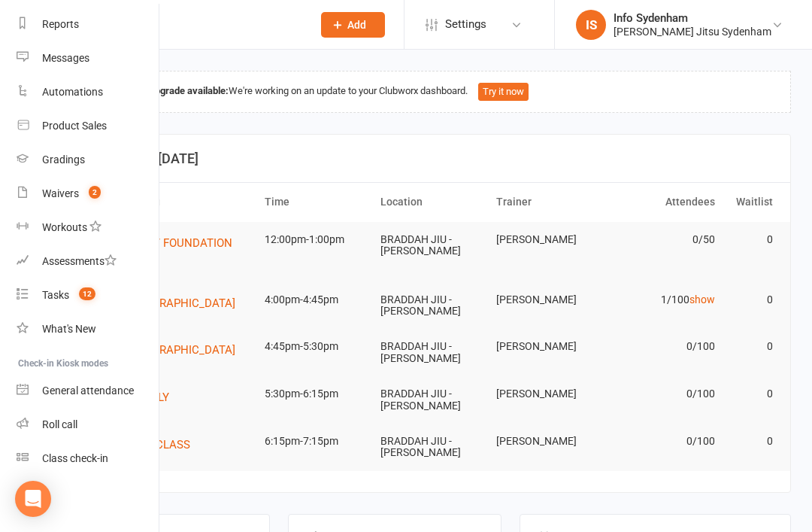 This screenshot has height=532, width=812. I want to click on span: Settings, so click(466, 24).